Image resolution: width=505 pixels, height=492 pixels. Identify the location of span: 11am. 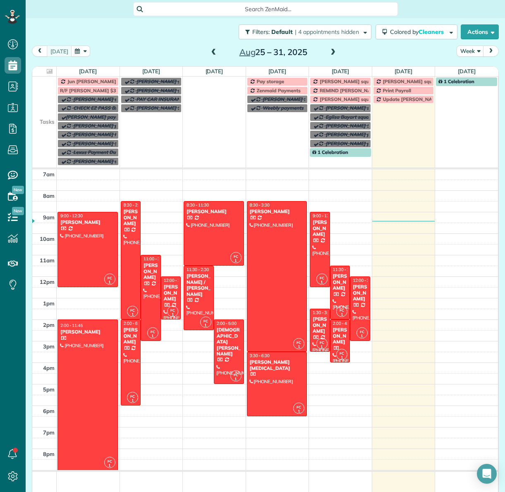
(47, 260).